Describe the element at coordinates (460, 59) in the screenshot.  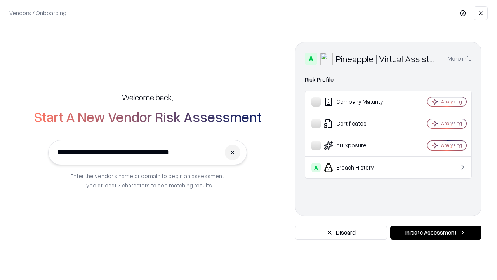
I see `button: More info` at that location.